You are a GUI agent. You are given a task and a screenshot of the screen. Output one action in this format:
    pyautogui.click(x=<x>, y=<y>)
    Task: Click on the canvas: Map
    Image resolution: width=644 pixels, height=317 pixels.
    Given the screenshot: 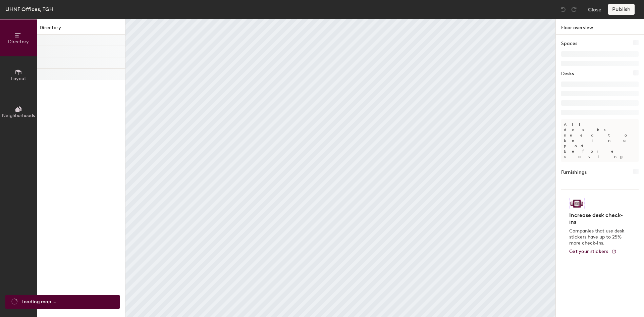 What is the action you would take?
    pyautogui.click(x=341, y=168)
    